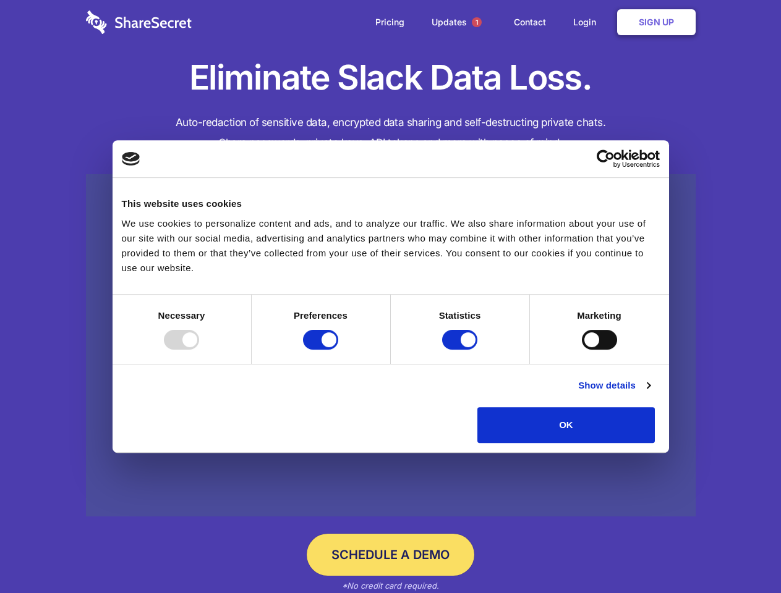 The width and height of the screenshot is (781, 593). What do you see at coordinates (566, 425) in the screenshot?
I see `button: OK` at bounding box center [566, 425].